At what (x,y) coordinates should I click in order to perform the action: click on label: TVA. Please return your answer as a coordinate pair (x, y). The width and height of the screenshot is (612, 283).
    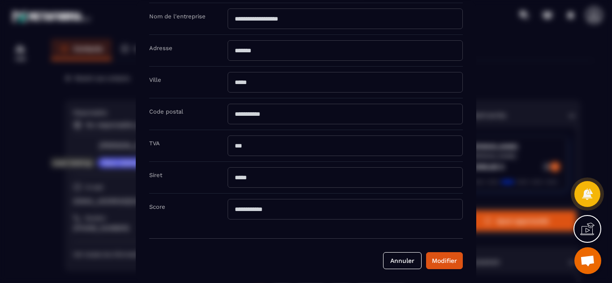
    Looking at the image, I should click on (155, 143).